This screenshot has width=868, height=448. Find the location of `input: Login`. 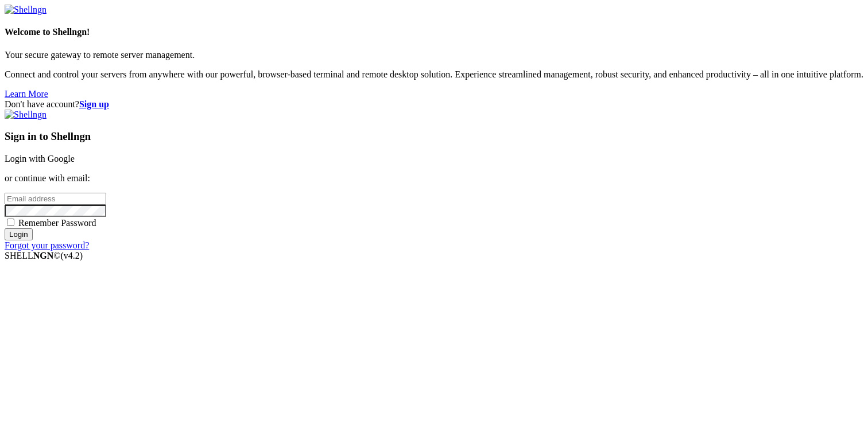

input: Login is located at coordinates (18, 234).